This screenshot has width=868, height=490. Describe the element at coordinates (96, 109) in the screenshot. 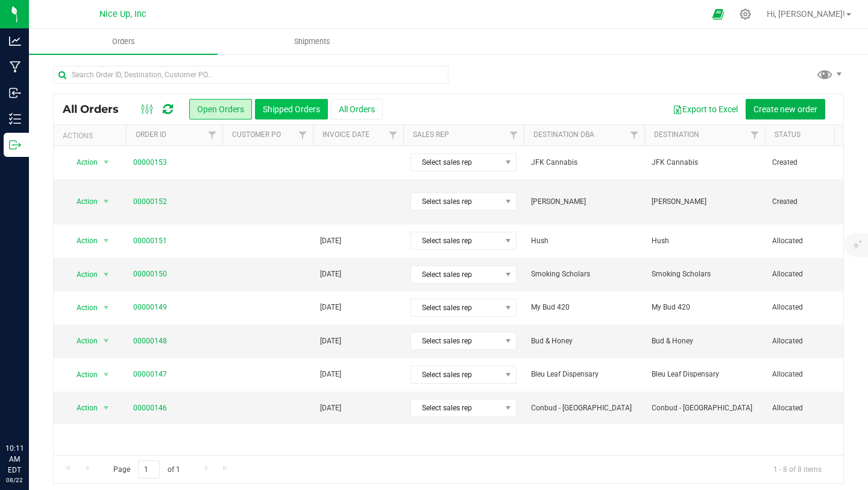

I see `span: All Orders` at that location.